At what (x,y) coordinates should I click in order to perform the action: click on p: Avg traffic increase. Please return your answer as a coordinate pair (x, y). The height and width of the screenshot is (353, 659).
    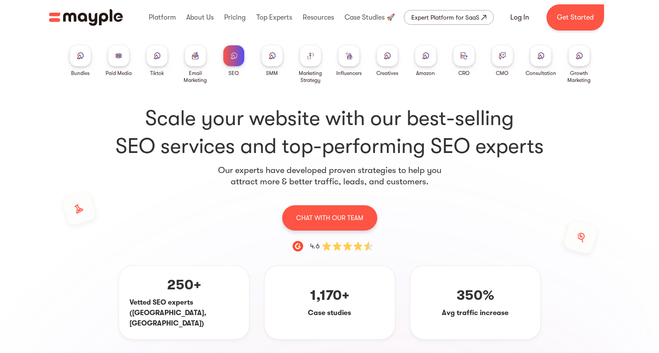
    Looking at the image, I should click on (475, 313).